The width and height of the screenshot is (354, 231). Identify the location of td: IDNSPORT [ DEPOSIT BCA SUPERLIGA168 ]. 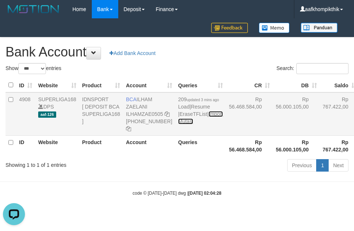
(101, 114).